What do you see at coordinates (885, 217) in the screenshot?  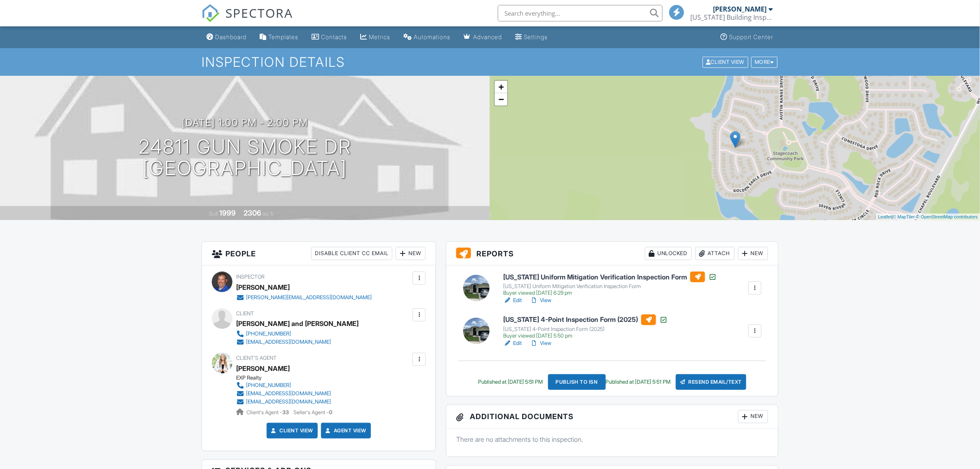 I see `a: Leaflet` at bounding box center [885, 217].